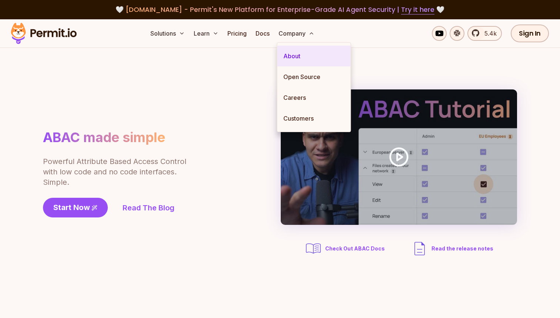 The image size is (560, 318). What do you see at coordinates (115, 172) in the screenshot?
I see `p: Powerful Attribute Based Access Control with low code and no code interfaces. Simple.` at bounding box center [115, 172].